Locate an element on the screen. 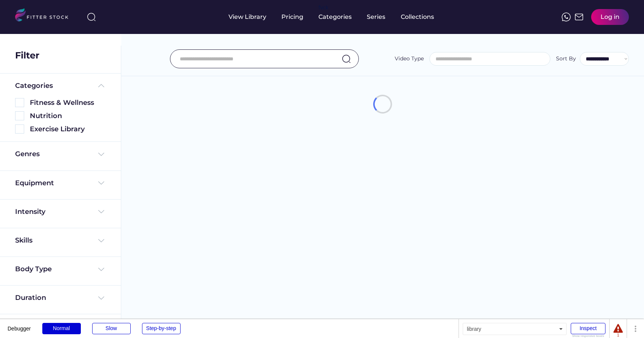  img: search-normal.svg is located at coordinates (346, 59).